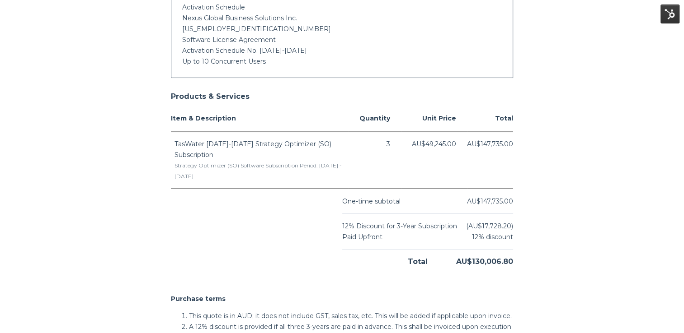 Image resolution: width=684 pixels, height=333 pixels. Describe the element at coordinates (404, 232) in the screenshot. I see `div: 12% Discount for 3-Year Subscription Paid Upfront` at that location.